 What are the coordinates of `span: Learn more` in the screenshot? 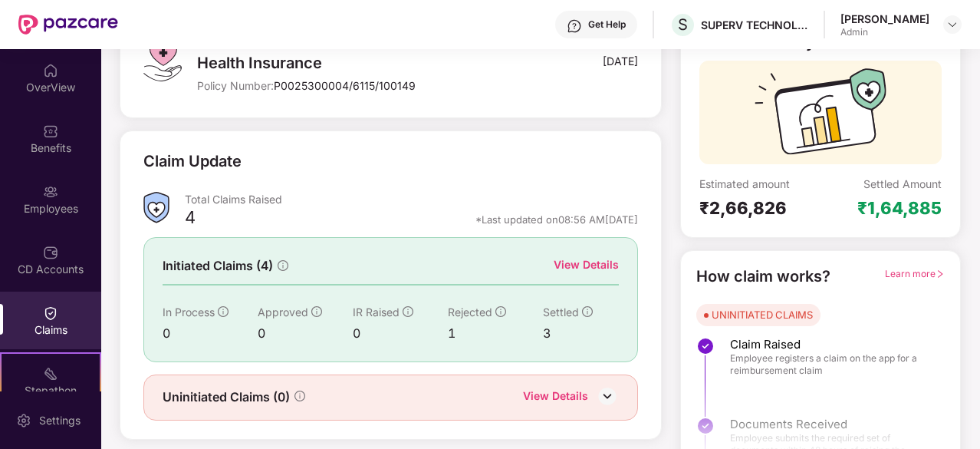 It's located at (915, 273).